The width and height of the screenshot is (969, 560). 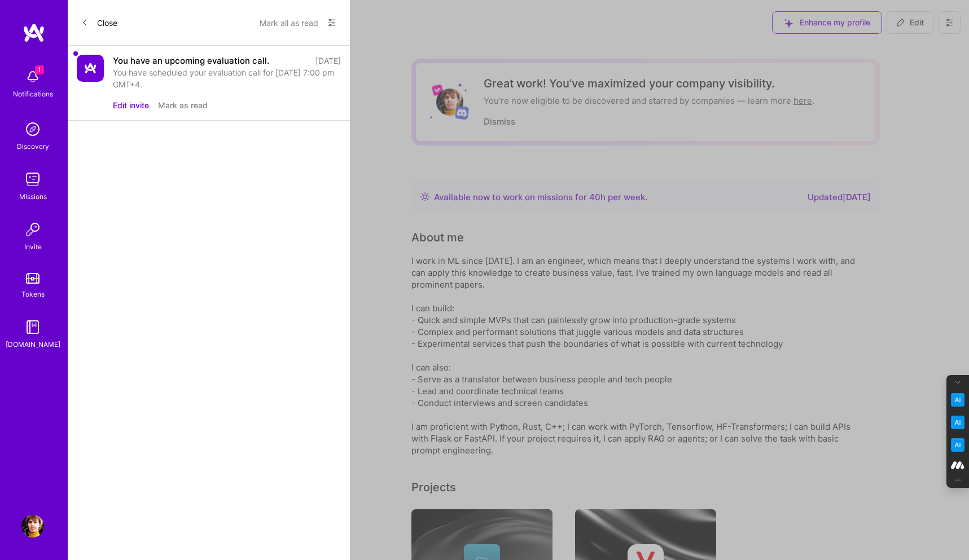 What do you see at coordinates (33, 246) in the screenshot?
I see `div: Invite` at bounding box center [33, 246].